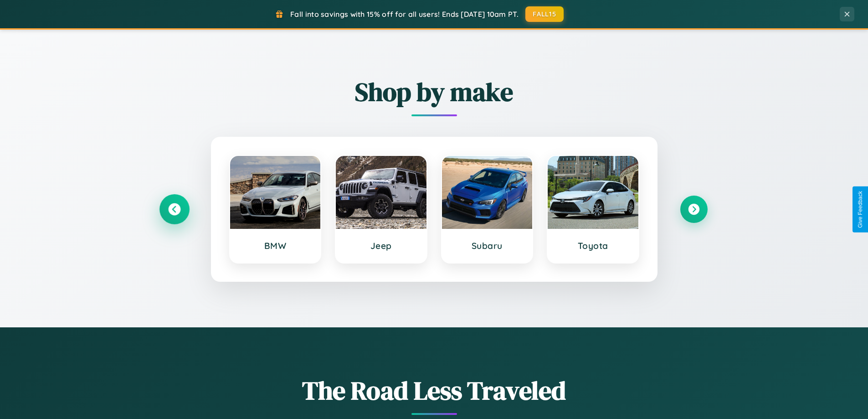  I want to click on h3: Toyota, so click(593, 246).